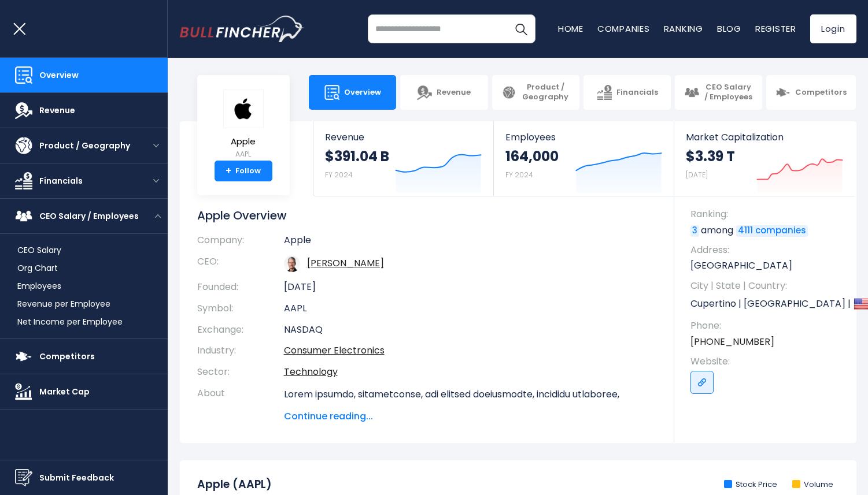  Describe the element at coordinates (583, 137) in the screenshot. I see `span: Employees` at that location.